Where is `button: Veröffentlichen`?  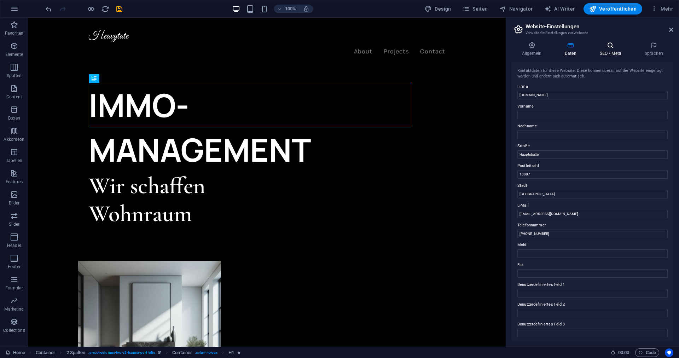 button: Veröffentlichen is located at coordinates (613, 9).